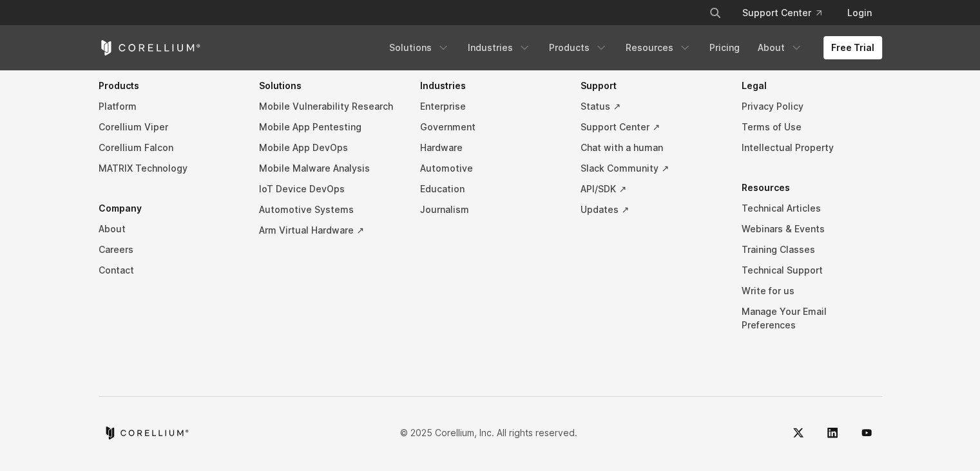 This screenshot has width=980, height=471. What do you see at coordinates (330, 148) in the screenshot?
I see `a: Mobile App DevOps` at bounding box center [330, 148].